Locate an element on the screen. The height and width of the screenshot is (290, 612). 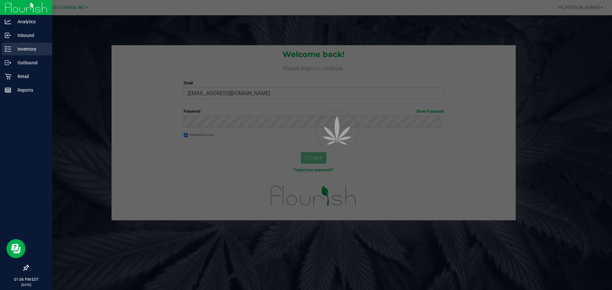
p: 01:06 PM EDT is located at coordinates (26, 280).